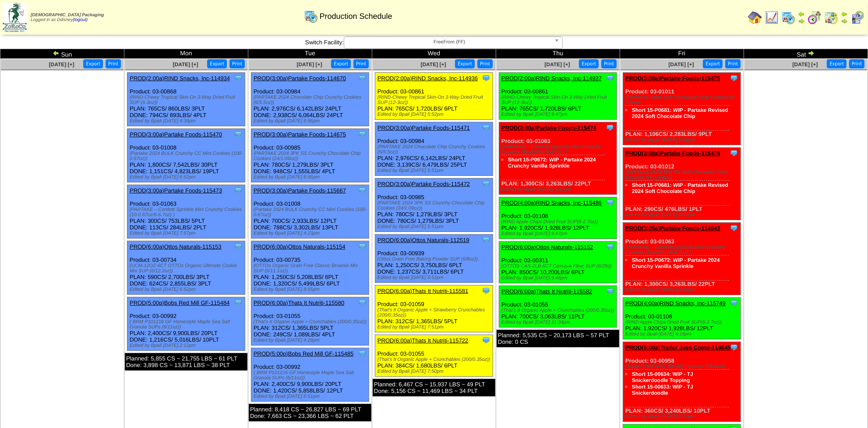  I want to click on div: (RIND-Chewy Tropical Skin-On 3-Way Dried Fruit SUP (6-3oz)), so click(187, 100).